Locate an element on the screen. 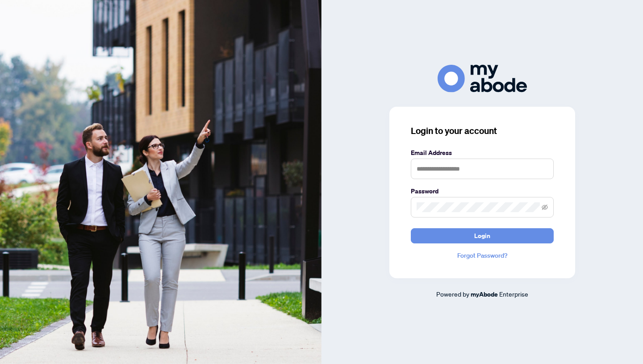 This screenshot has height=364, width=643. span: Enterprise is located at coordinates (513, 293).